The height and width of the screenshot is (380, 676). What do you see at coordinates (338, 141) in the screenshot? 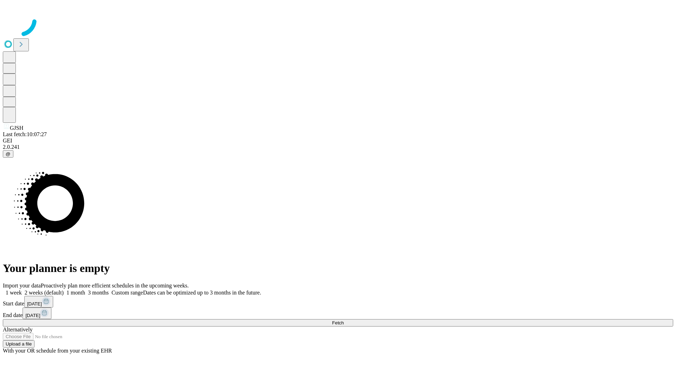
I see `div: GEI` at bounding box center [338, 141].